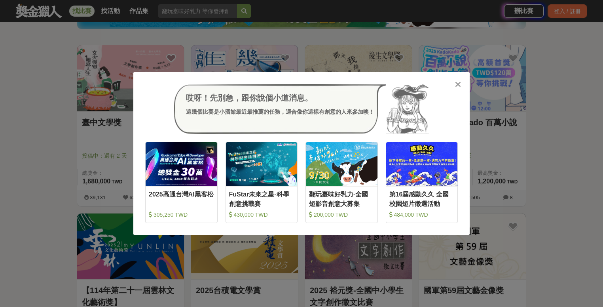 The width and height of the screenshot is (603, 307). What do you see at coordinates (262, 215) in the screenshot?
I see `div: 430,000 TWD` at bounding box center [262, 215].